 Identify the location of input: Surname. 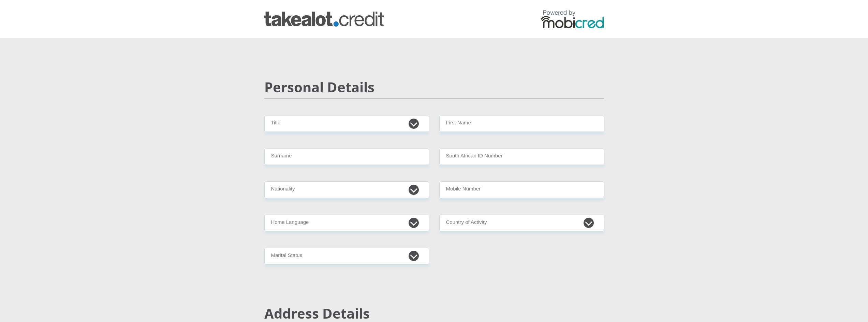
(347, 157).